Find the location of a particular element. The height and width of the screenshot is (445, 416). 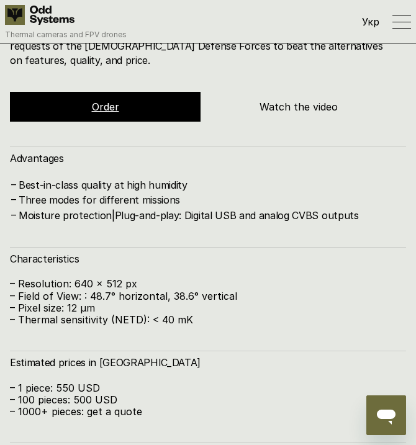

h4: Three modes for different missions is located at coordinates (212, 200).